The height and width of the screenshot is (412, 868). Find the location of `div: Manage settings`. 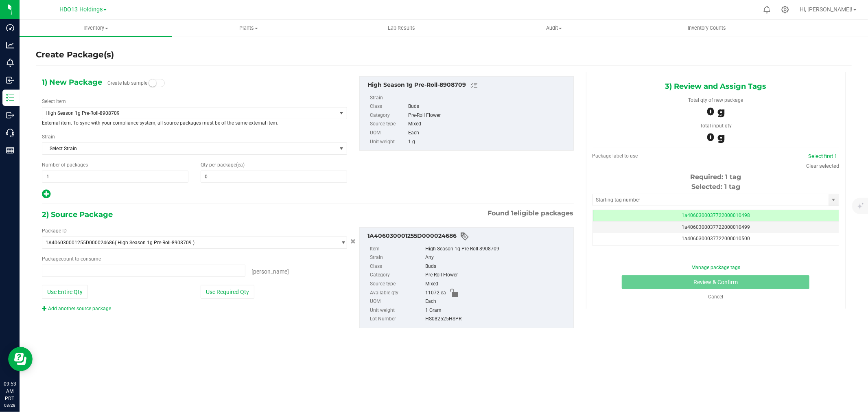

div: Manage settings is located at coordinates (785, 9).